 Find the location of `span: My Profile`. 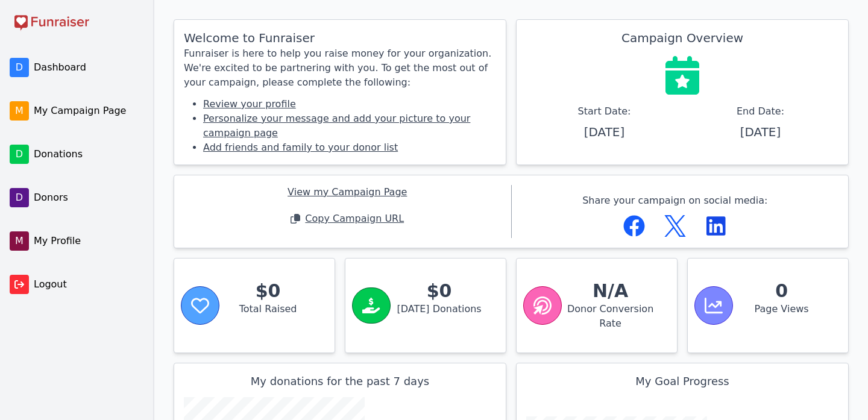

span: My Profile is located at coordinates (87, 241).